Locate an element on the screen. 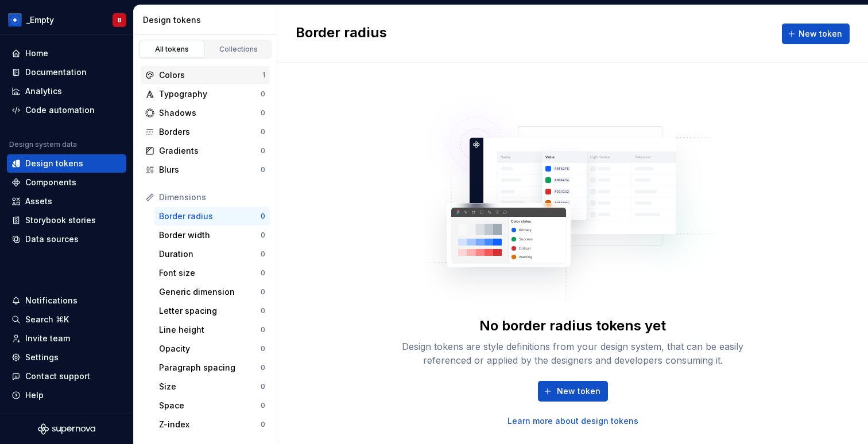  a: Z-index0 is located at coordinates (212, 425).